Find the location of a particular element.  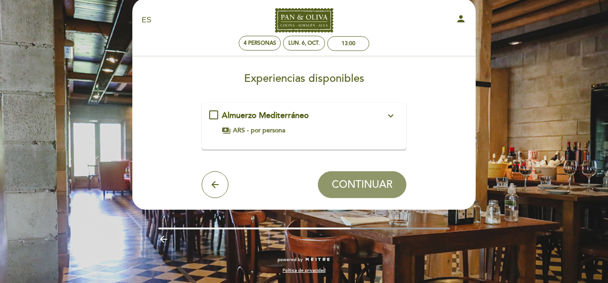

span: Experiencias disponibles is located at coordinates (304, 78).